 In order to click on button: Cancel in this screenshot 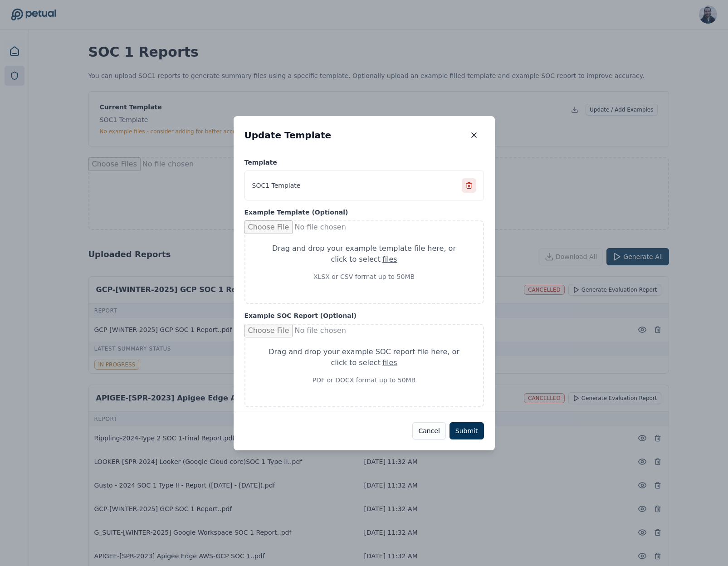, I will do `click(428, 431)`.